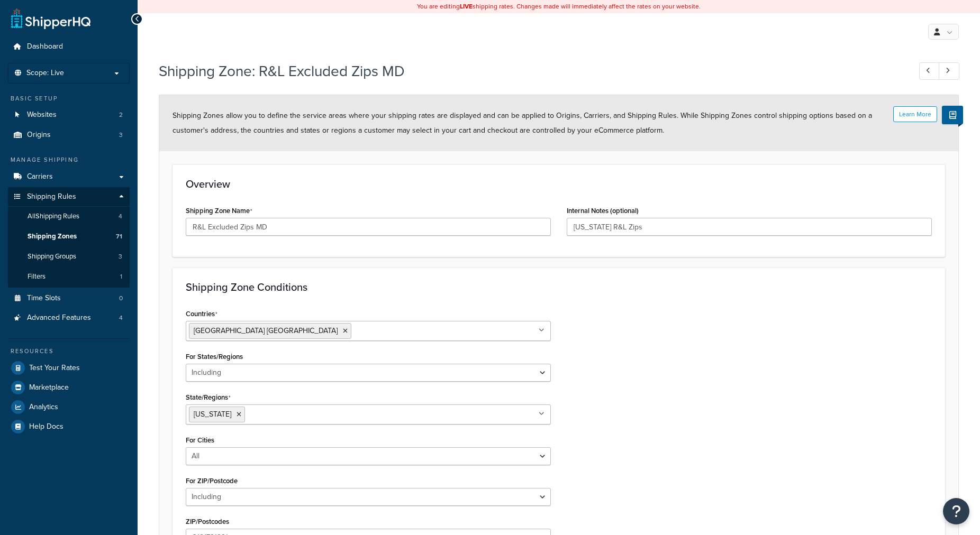 Image resolution: width=980 pixels, height=535 pixels. What do you see at coordinates (69, 318) in the screenshot?
I see `li: Advanced Features` at bounding box center [69, 318].